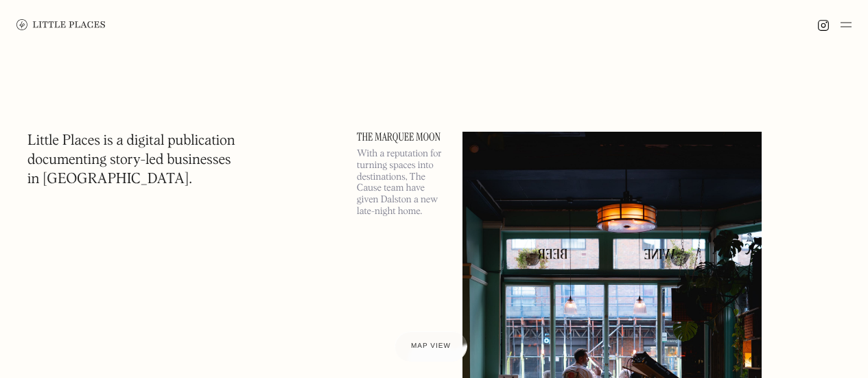  What do you see at coordinates (401, 182) in the screenshot?
I see `p: With a reputation for turning spaces into destinations, The Cause team have given Dalston a new l...` at bounding box center [401, 182].